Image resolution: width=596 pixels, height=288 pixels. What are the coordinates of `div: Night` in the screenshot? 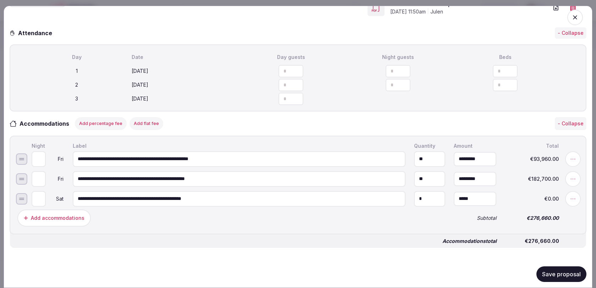 It's located at (48, 146).